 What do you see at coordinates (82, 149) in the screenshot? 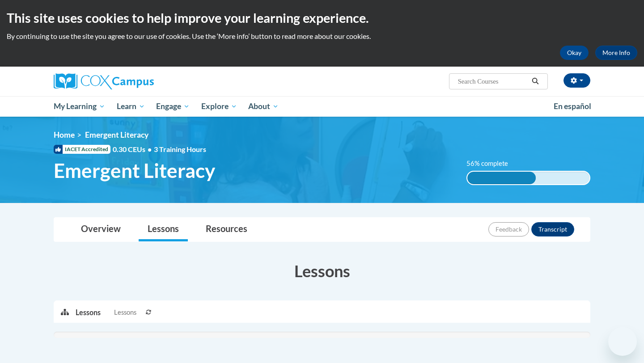
I see `span: IACET Accredited` at bounding box center [82, 149].